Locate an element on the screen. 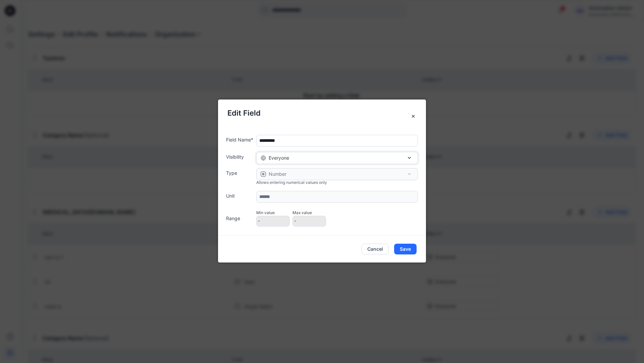 This screenshot has width=644, height=363. button: Everyone is located at coordinates (338, 158).